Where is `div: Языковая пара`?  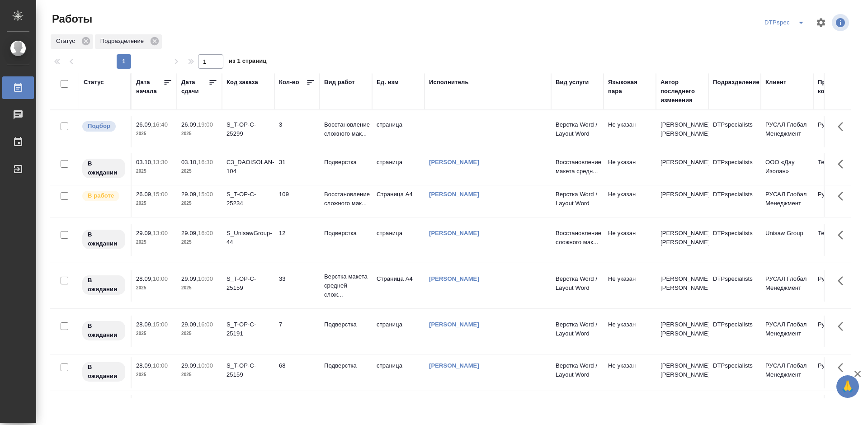
div: Языковая пара is located at coordinates (630, 86).